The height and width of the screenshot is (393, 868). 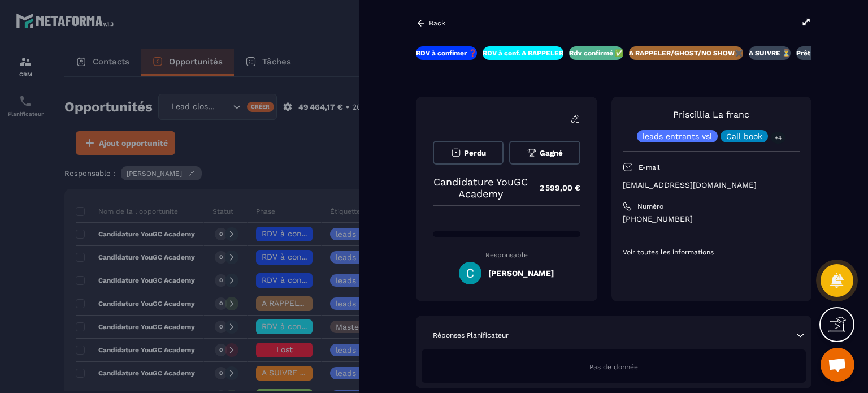 What do you see at coordinates (544, 152) in the screenshot?
I see `button: Gagné` at bounding box center [544, 152].